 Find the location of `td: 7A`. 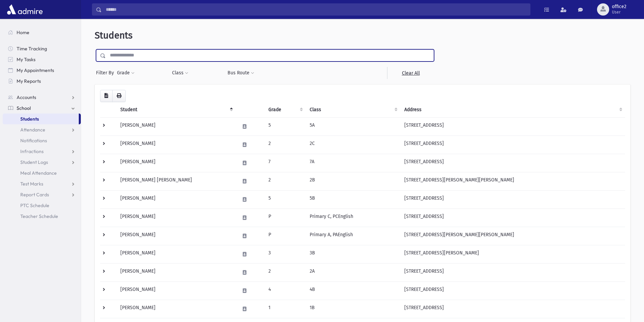

td: 7A is located at coordinates (353, 163).